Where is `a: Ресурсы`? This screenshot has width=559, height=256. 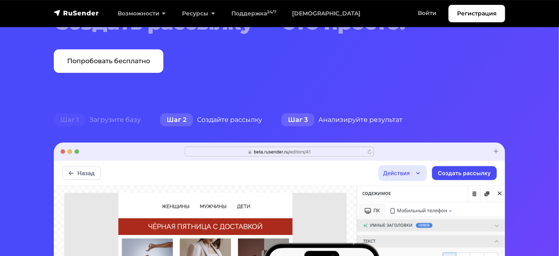 a: Ресурсы is located at coordinates (198, 13).